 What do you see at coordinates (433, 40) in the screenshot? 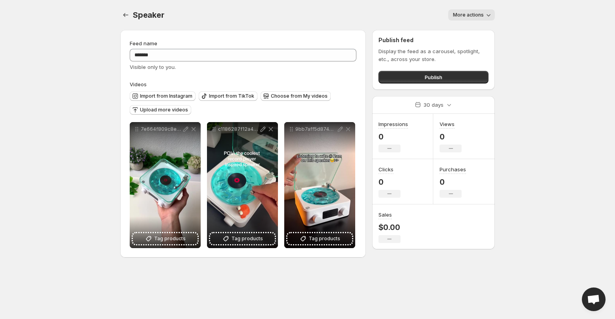
I see `h2: Publish feed` at bounding box center [433, 40].